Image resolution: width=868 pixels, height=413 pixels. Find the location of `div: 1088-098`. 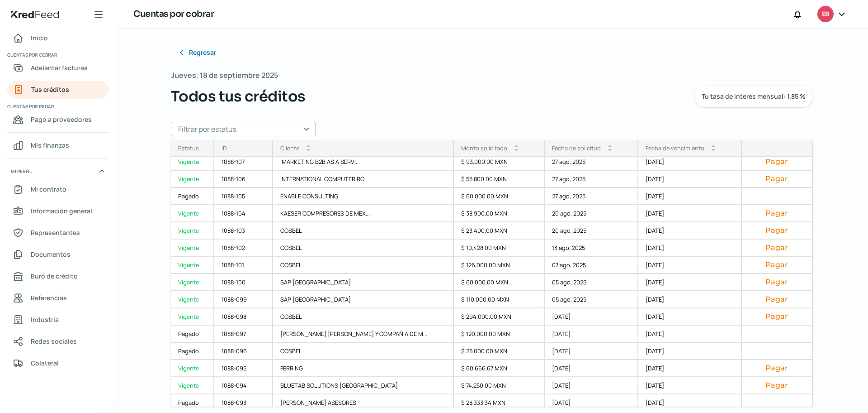

div: 1088-098 is located at coordinates (244, 317).